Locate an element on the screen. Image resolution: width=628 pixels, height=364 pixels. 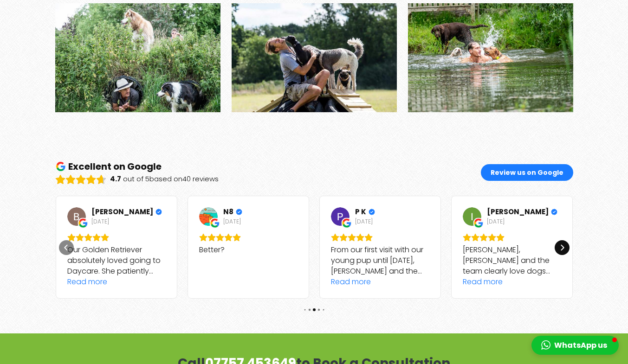
img: unique-areas.jpg is located at coordinates (138, 58).